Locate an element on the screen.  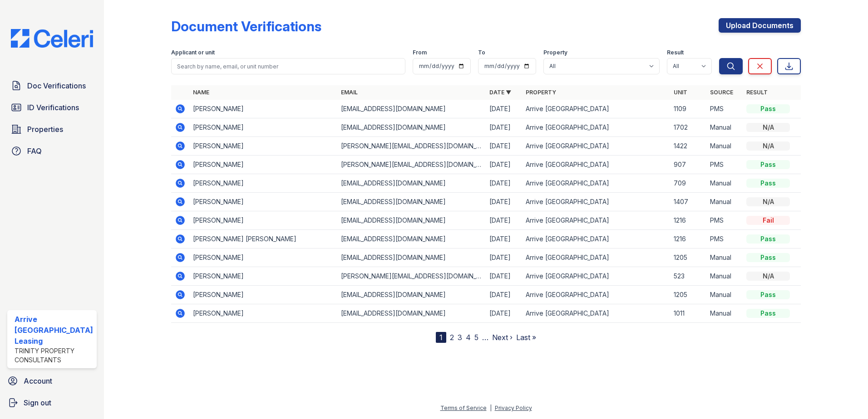
div: Trinity Property Consultants is located at coordinates (54, 356).